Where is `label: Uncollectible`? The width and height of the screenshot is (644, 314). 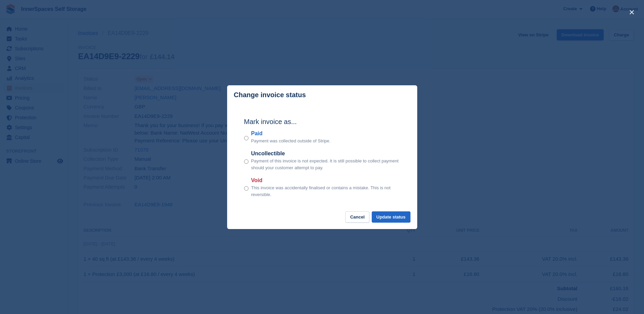
label: Uncollectible is located at coordinates (326, 154).